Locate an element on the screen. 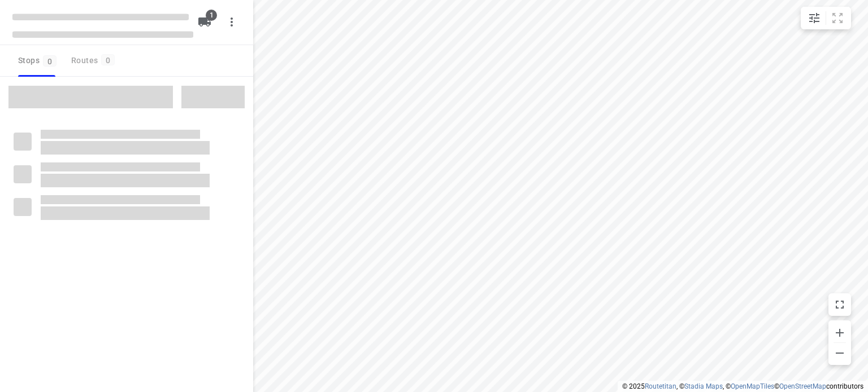  a: Routetitan is located at coordinates (661, 386).